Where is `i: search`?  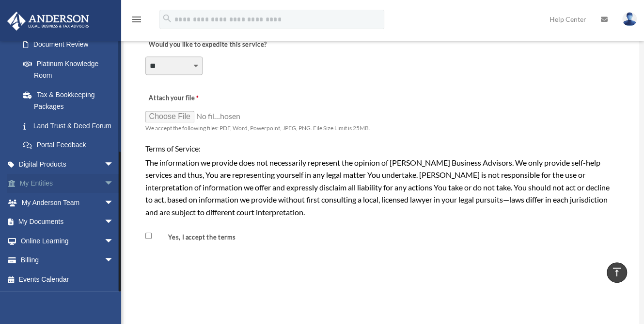 i: search is located at coordinates (167, 18).